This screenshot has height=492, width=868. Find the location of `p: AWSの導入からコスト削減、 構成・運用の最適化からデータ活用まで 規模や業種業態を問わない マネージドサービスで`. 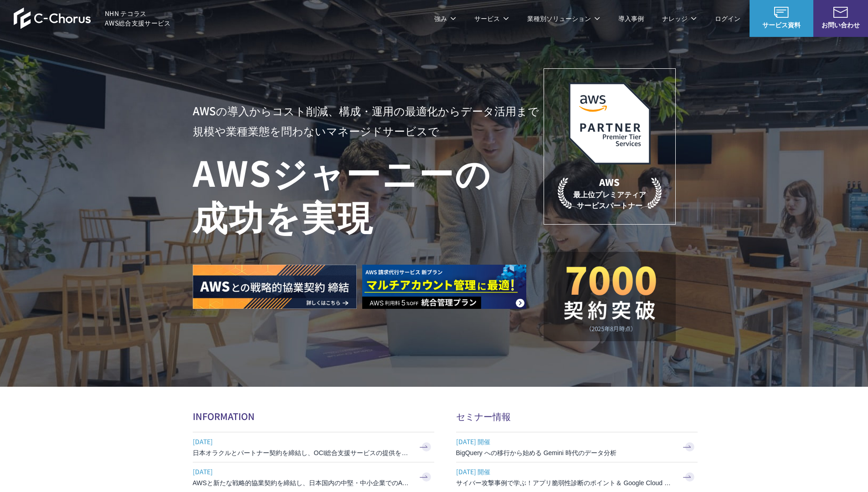

p: AWSの導入からコスト削減、 構成・運用の最適化からデータ活用まで 規模や業種業態を問わない マネージドサービスで is located at coordinates (368, 121).